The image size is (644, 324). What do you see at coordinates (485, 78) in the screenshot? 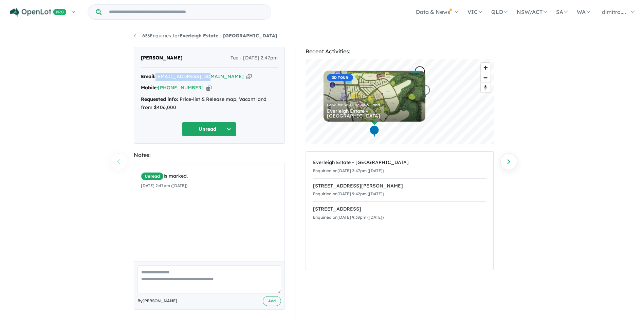
I see `button: Zoom out` at bounding box center [485, 78].